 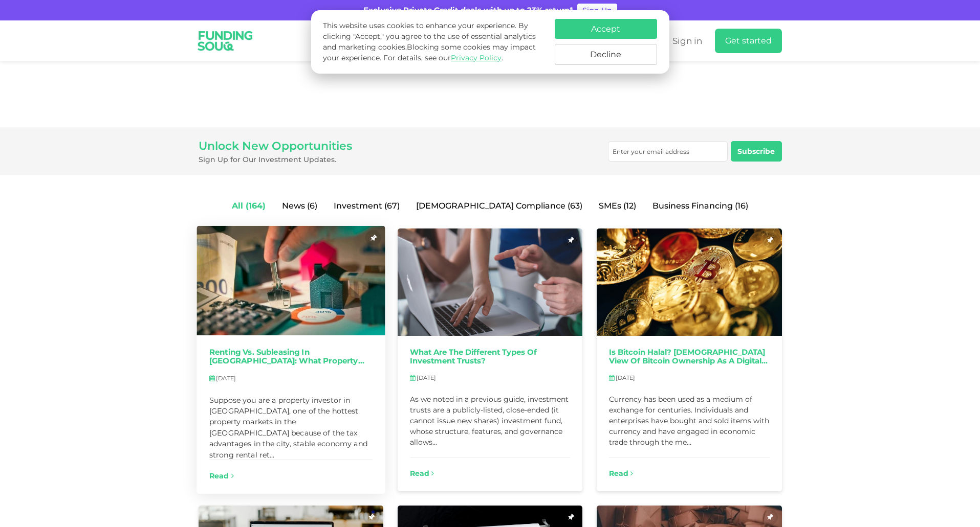 What do you see at coordinates (225, 41) in the screenshot?
I see `img: Logo` at bounding box center [225, 41].